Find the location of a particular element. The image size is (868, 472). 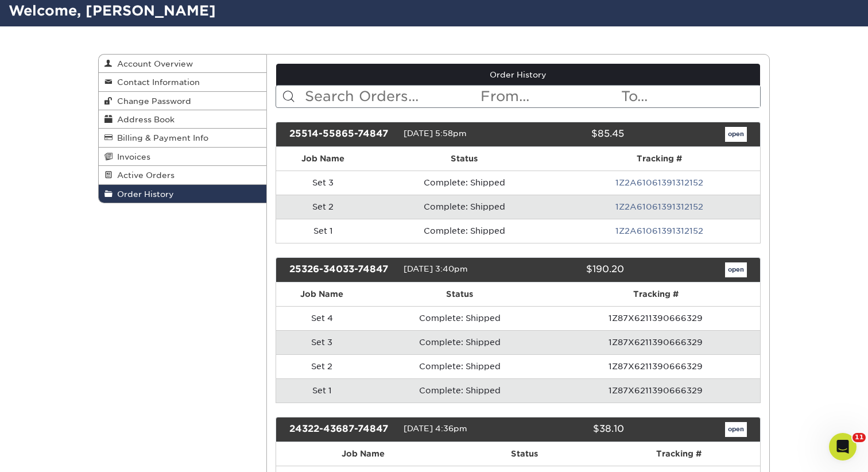

a: Contact Information is located at coordinates (182, 82).